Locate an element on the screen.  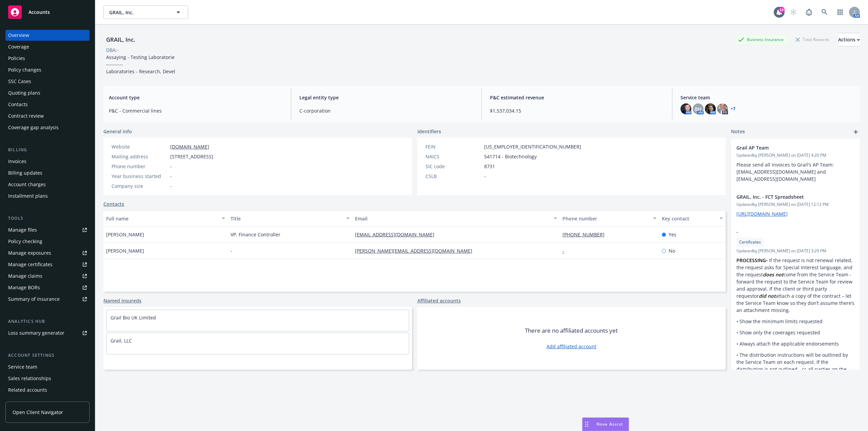
div: Policy checking is located at coordinates (25, 242).